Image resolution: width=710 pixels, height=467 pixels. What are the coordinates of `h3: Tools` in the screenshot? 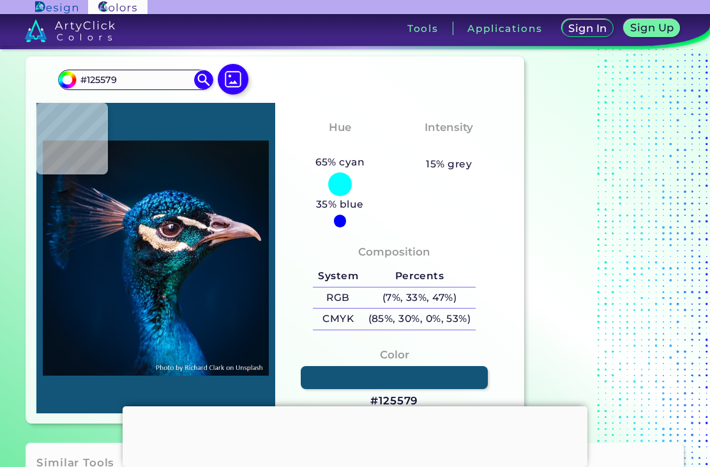 It's located at (423, 28).